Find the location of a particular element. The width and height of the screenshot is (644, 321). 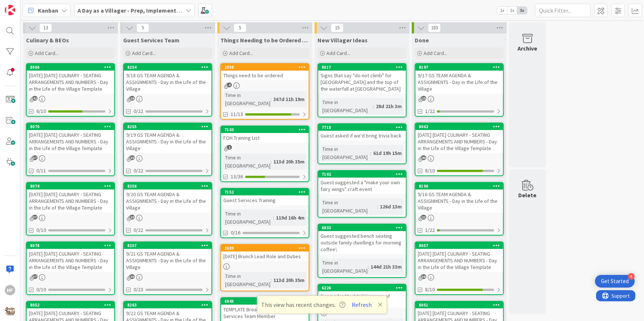

div: 8255 is located at coordinates (168, 127).